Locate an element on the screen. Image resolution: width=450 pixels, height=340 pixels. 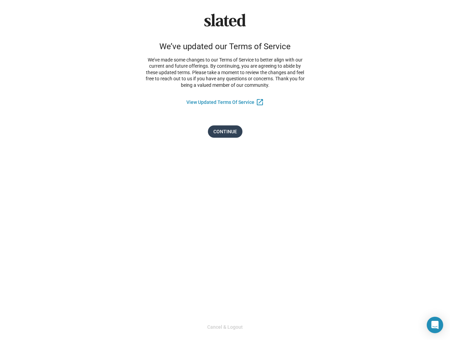
a: Cancel & Logout is located at coordinates (225, 327).